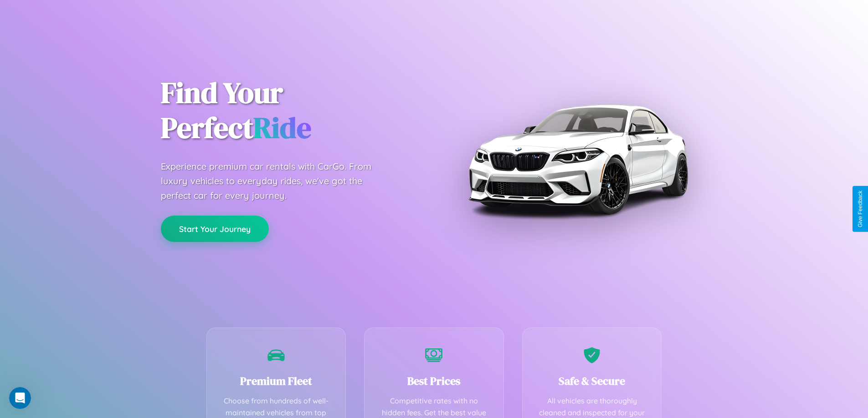 This screenshot has width=868, height=418. What do you see at coordinates (215, 229) in the screenshot?
I see `button: Start Your Journey` at bounding box center [215, 229].